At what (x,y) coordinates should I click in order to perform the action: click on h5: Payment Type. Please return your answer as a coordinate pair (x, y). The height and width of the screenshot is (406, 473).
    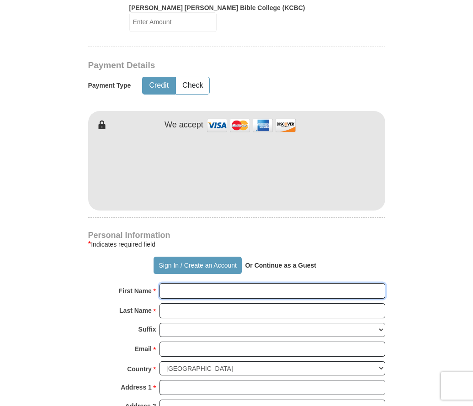
    Looking at the image, I should click on (110, 85).